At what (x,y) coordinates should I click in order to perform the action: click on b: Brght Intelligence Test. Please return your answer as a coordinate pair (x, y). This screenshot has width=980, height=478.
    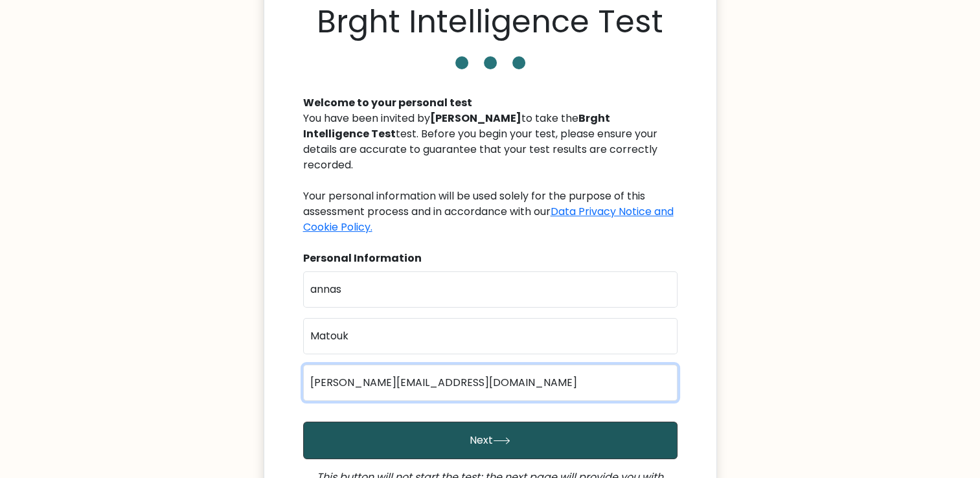
    Looking at the image, I should click on (456, 126).